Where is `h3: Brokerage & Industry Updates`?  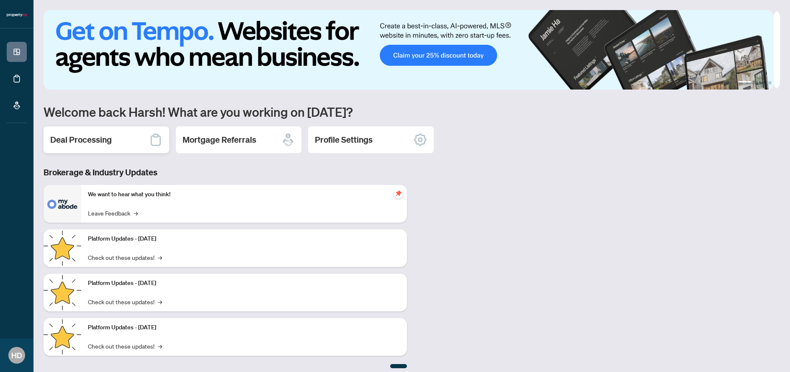
h3: Brokerage & Industry Updates is located at coordinates (225, 173).